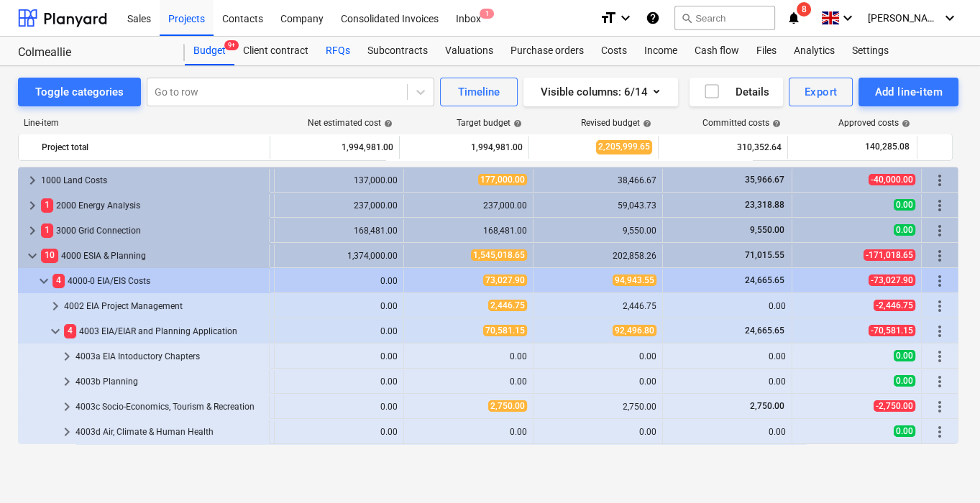 The image size is (980, 503). What do you see at coordinates (479, 92) in the screenshot?
I see `div: Timeline` at bounding box center [479, 92].